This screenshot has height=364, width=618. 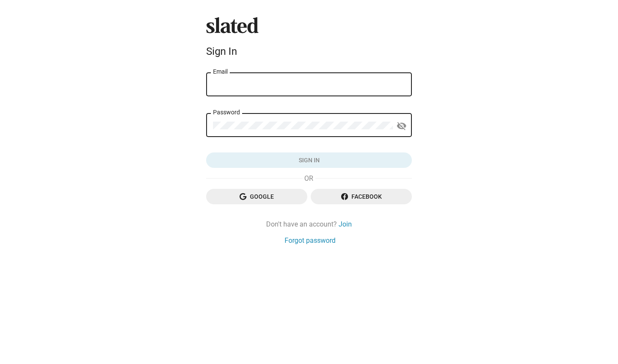 I want to click on mat-icon: visibility_off, so click(x=402, y=126).